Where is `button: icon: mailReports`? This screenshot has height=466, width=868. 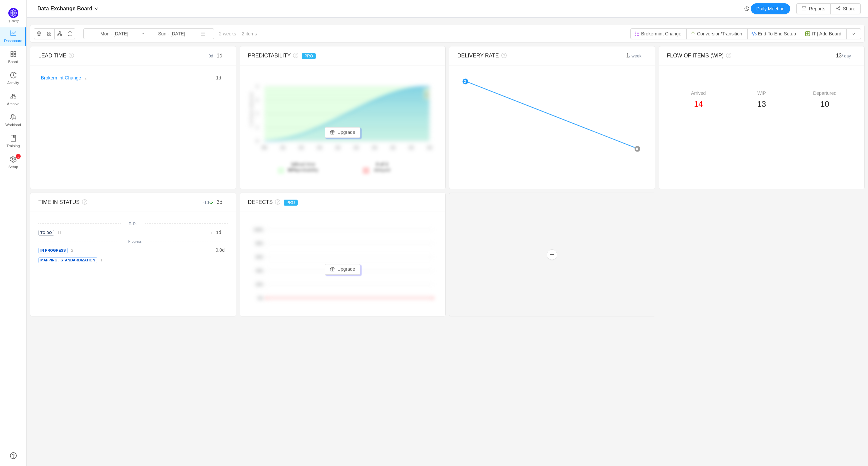 button: icon: mailReports is located at coordinates (813, 9).